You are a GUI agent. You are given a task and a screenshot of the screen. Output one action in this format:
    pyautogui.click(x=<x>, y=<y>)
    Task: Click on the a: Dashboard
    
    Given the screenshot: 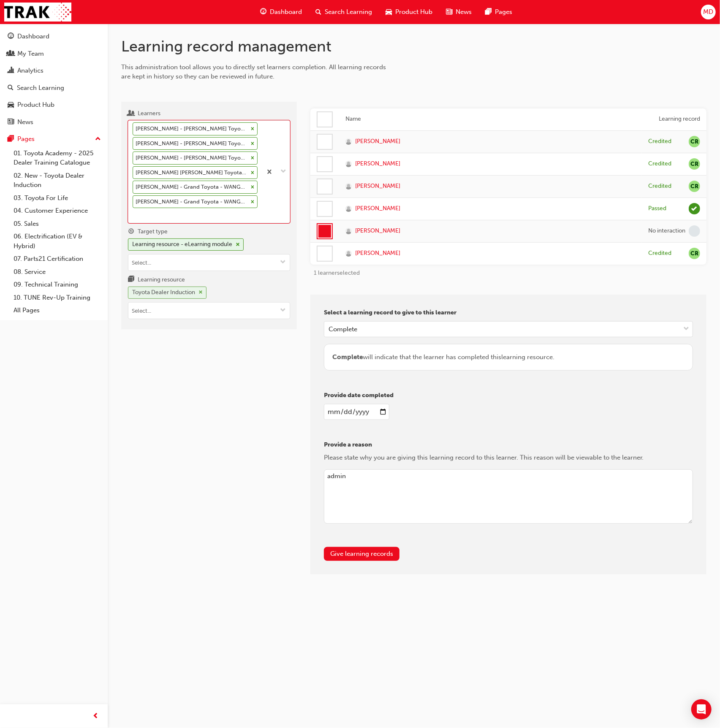 What is the action you would take?
    pyautogui.click(x=53, y=36)
    